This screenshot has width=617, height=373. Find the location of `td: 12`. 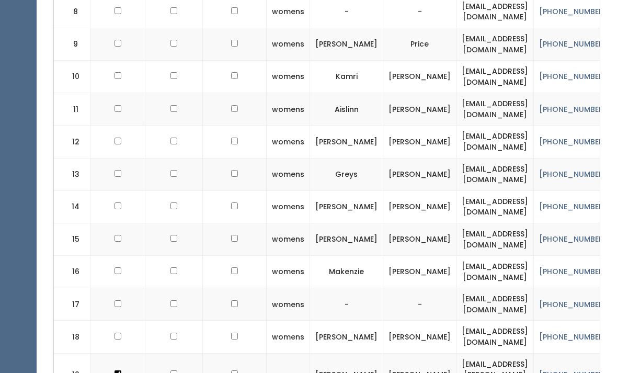

td: 12 is located at coordinates (72, 142).